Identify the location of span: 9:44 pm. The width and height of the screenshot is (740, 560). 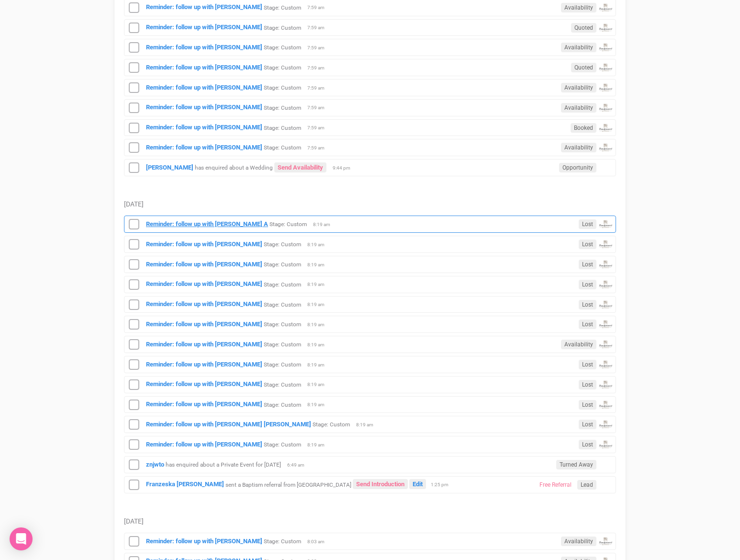
(345, 168).